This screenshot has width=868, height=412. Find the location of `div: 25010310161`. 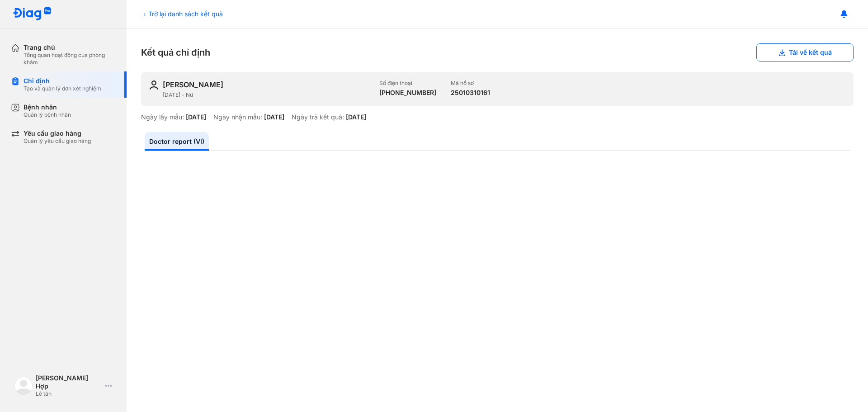

div: 25010310161 is located at coordinates (470, 93).